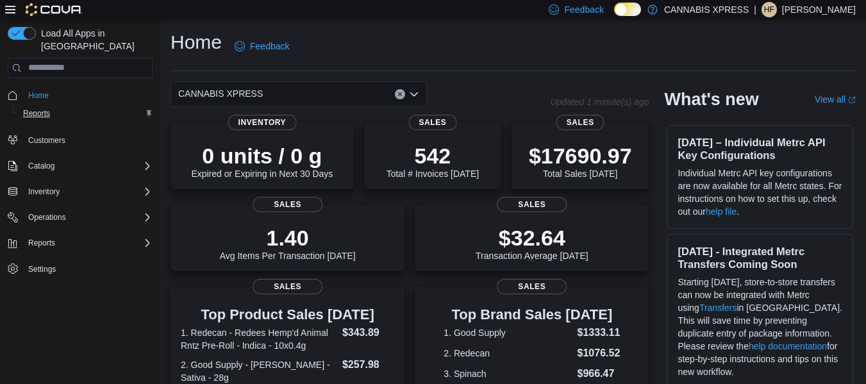 The width and height of the screenshot is (866, 384). I want to click on a: Feedback, so click(261, 46).